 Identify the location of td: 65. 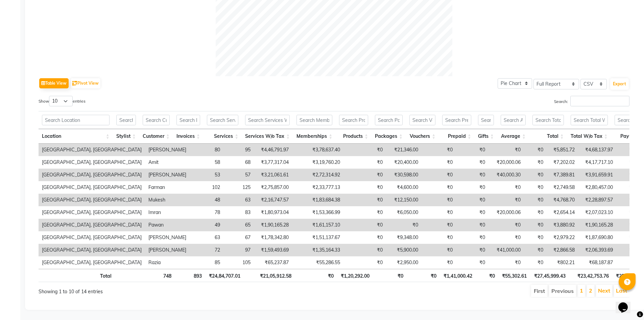
(239, 225).